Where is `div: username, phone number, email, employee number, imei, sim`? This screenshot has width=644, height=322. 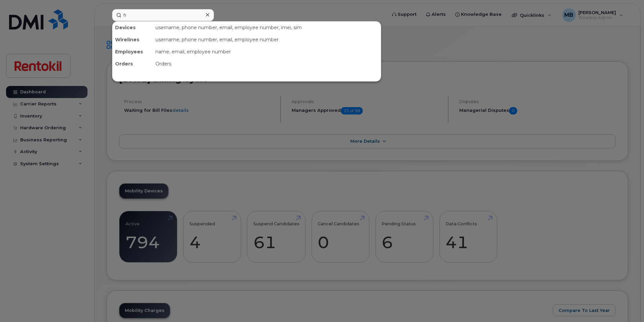
div: username, phone number, email, employee number, imei, sim is located at coordinates (267, 27).